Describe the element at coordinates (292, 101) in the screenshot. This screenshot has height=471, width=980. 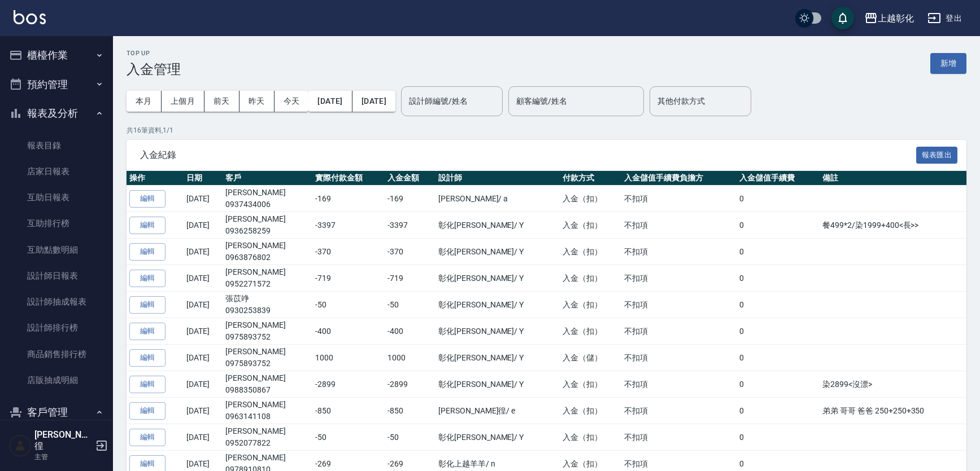
I see `button: 今天` at that location.